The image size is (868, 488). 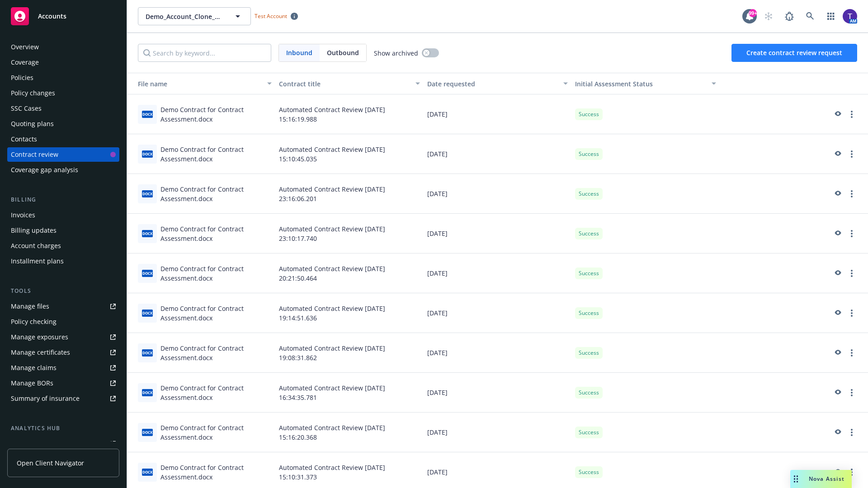 I want to click on button: Date requested, so click(x=498, y=84).